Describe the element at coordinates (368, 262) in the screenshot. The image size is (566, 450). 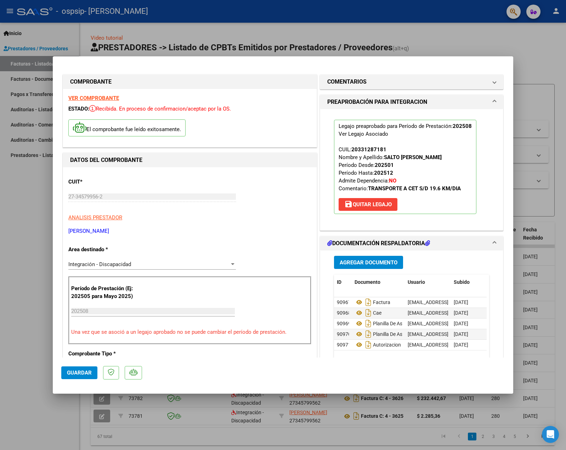
I see `span: Agregar Documento` at that location.